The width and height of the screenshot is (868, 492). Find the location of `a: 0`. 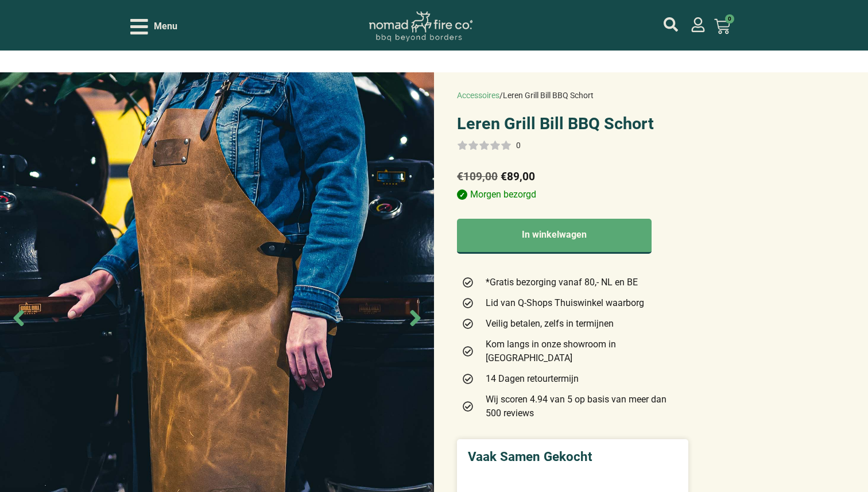

a: 0 is located at coordinates (722, 27).